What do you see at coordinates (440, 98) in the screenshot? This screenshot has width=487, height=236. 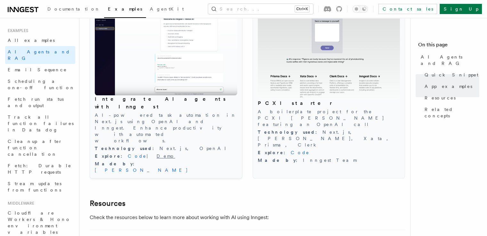 I see `span: Resources` at bounding box center [440, 98].